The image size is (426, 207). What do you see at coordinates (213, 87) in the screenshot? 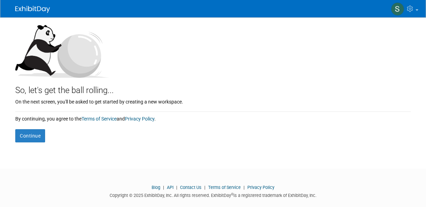
I see `div: So, let's get the ball rolling...` at bounding box center [213, 87].